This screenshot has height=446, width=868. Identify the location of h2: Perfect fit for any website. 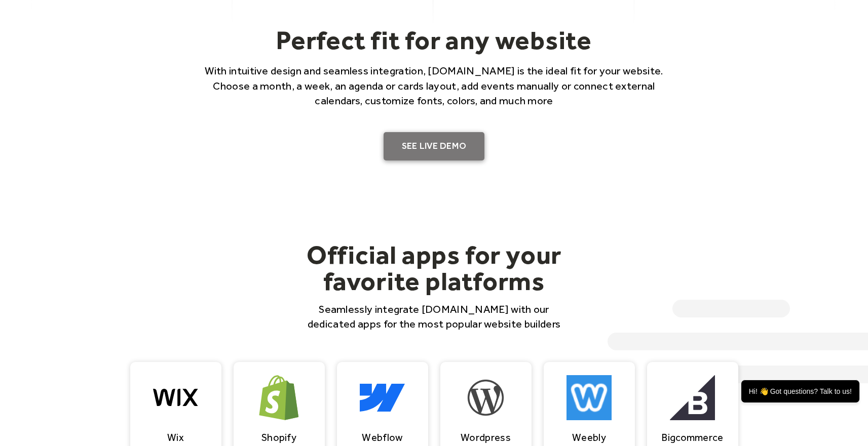
(434, 40).